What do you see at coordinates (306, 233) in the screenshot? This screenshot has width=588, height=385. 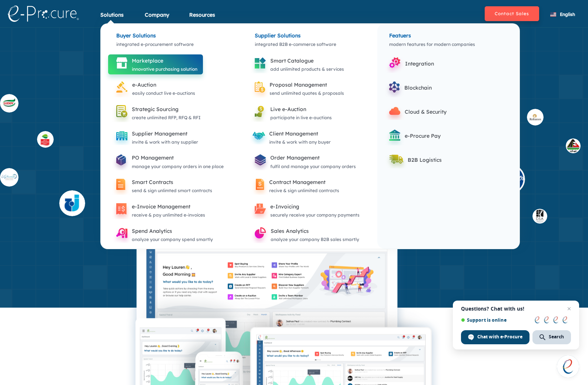 I see `a: Sales Analyticsanalyze your company B2B sales smartly` at bounding box center [306, 233].